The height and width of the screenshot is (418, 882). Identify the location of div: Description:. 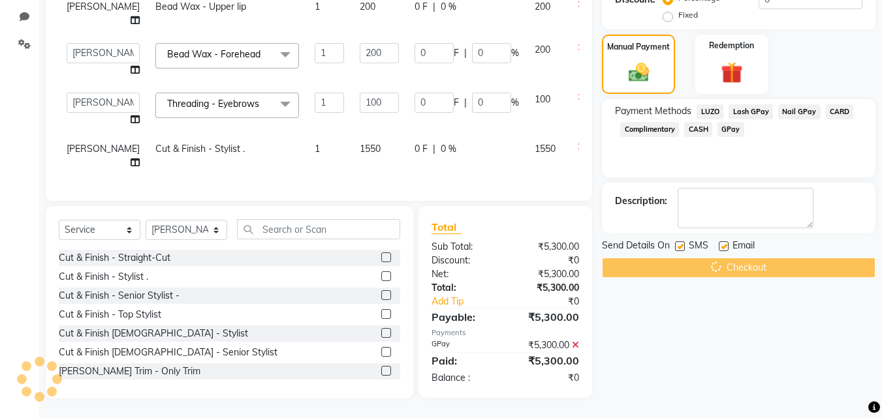
(641, 201).